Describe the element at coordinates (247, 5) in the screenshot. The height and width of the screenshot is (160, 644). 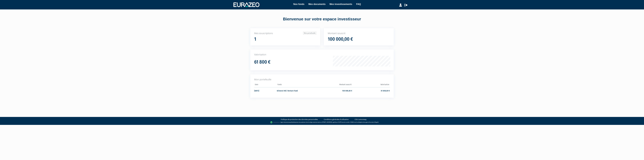
I see `img: 1732889491-logotype_eurazeo_blanc_rvb.png` at that location.